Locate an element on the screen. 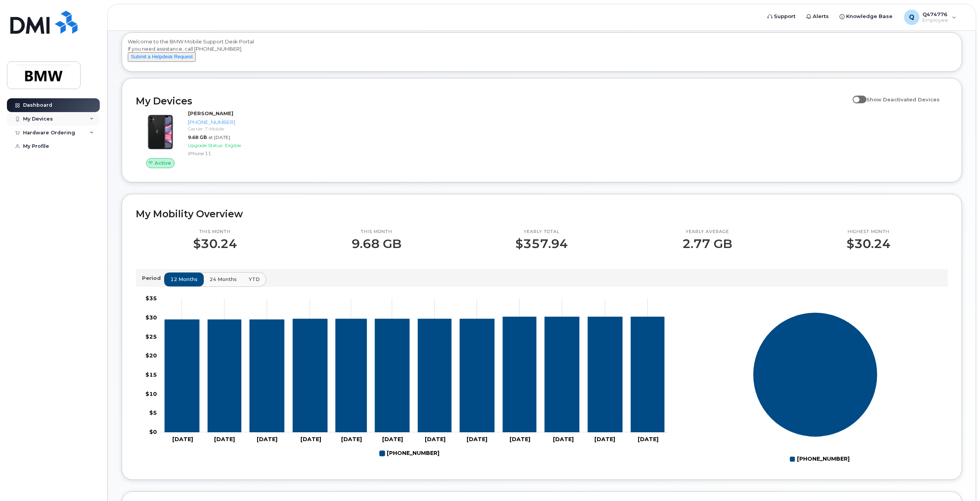 The height and width of the screenshot is (501, 980). span: Knowledge Base is located at coordinates (869, 17).